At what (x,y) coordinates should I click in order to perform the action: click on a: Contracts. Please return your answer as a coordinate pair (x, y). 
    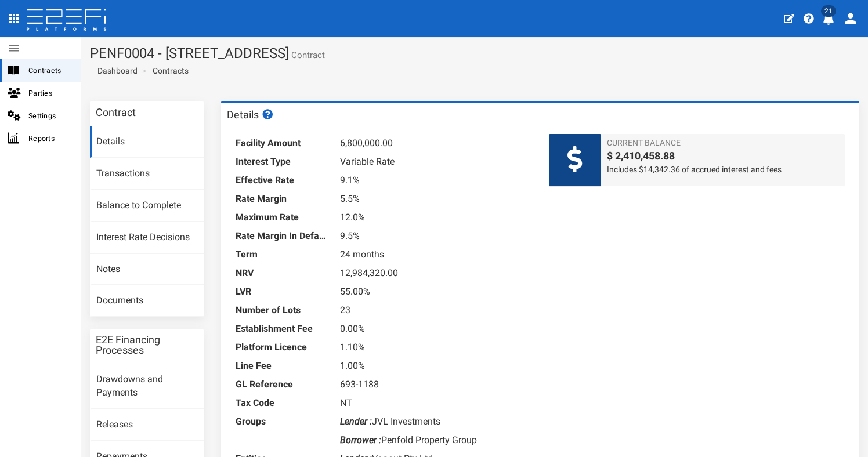
    Looking at the image, I should click on (171, 71).